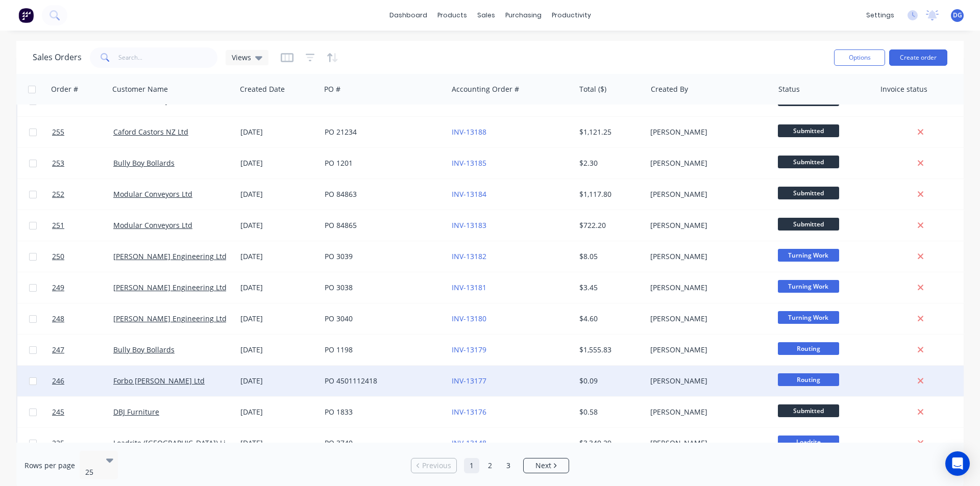 This screenshot has height=486, width=980. What do you see at coordinates (469, 443) in the screenshot?
I see `a: INV-13148` at bounding box center [469, 443].